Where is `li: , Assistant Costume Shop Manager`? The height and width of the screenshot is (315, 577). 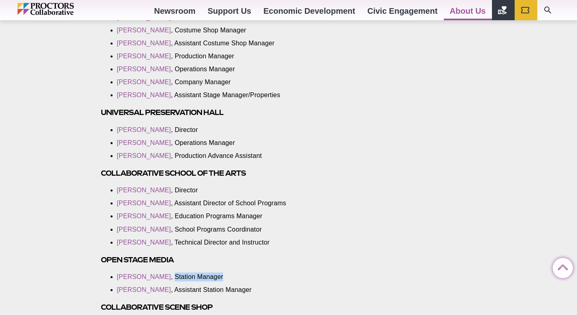
li: , Assistant Costume Shop Manager is located at coordinates (222, 43).